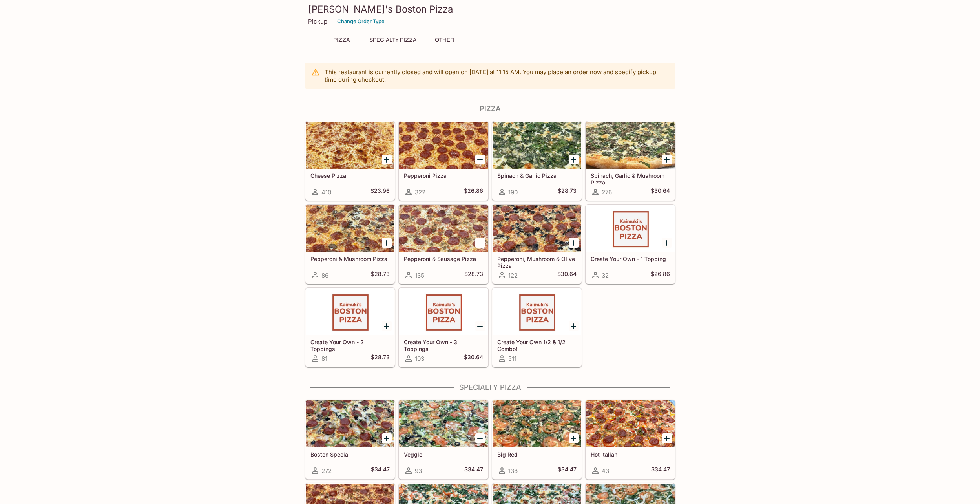  Describe the element at coordinates (537, 229) in the screenshot. I see `div: Pepperoni, Mushroom & Olive Pizza` at that location.